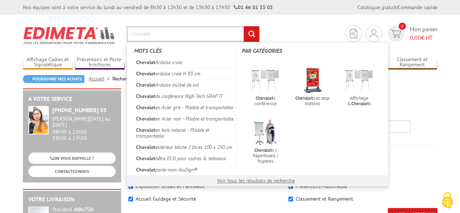 This screenshot has width=460, height=213. What do you see at coordinates (184, 169) in the screenshot?
I see `a: Chevaletporte-nom AluSign®` at bounding box center [184, 169].